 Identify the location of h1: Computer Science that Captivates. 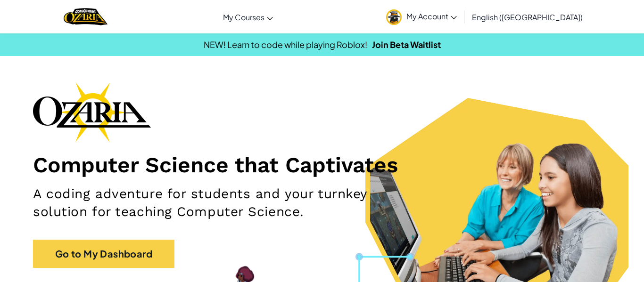
(322, 165).